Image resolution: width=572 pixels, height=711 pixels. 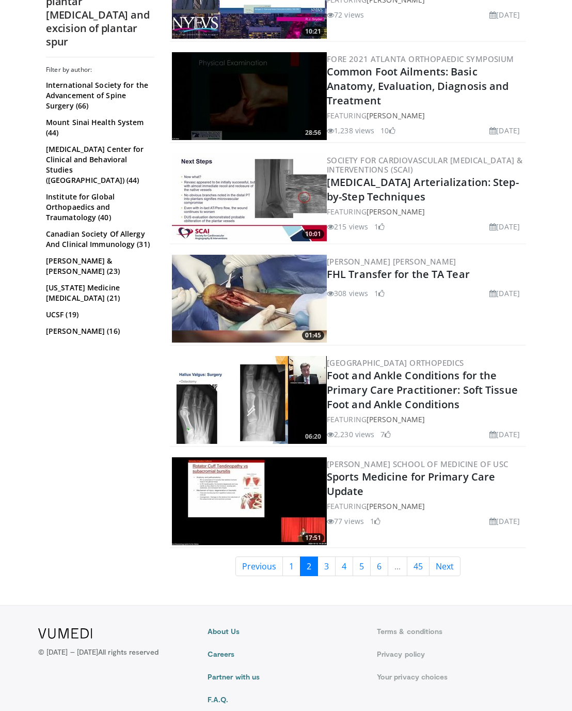 What do you see at coordinates (286, 631) in the screenshot?
I see `a: About Us` at bounding box center [286, 631].